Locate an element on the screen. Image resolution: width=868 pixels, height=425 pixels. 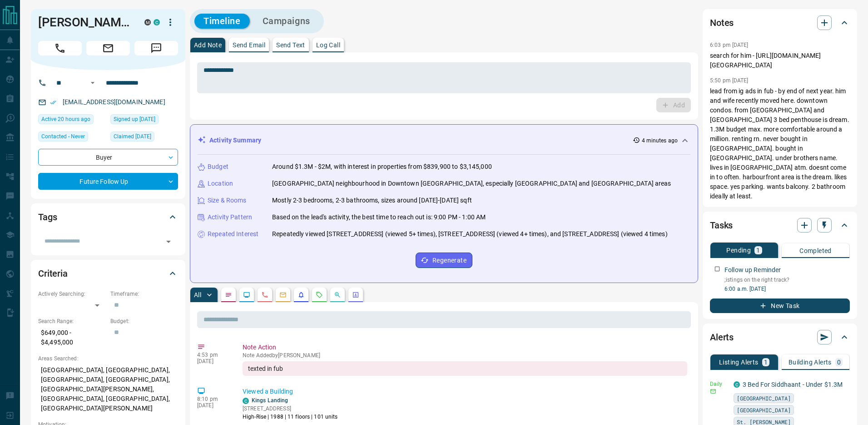
div: Alerts is located at coordinates (780, 337).